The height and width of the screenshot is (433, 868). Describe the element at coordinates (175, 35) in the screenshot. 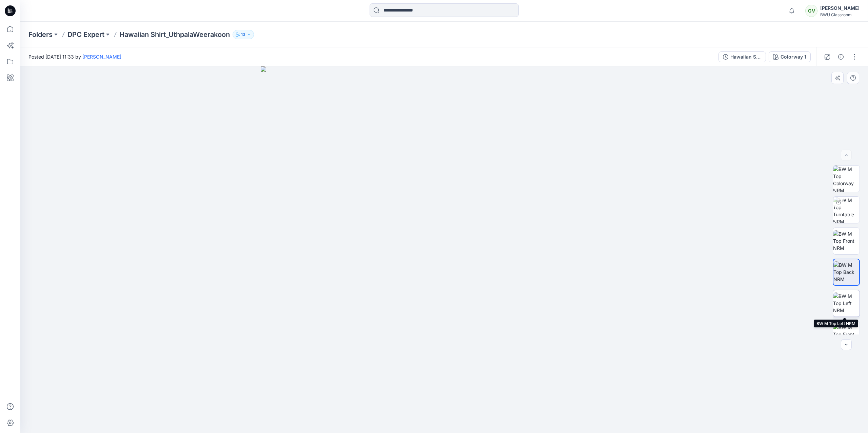

I see `p: Hawaiian Shirt_UthpalaWeerakoon` at that location.